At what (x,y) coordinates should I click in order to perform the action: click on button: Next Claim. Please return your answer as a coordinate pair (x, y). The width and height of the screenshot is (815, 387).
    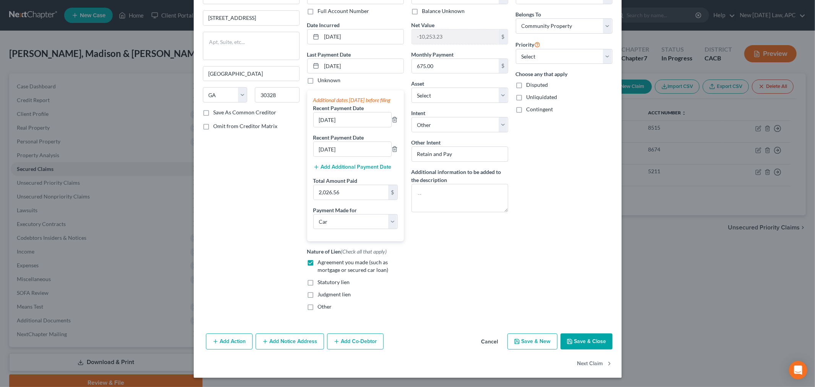
    Looking at the image, I should click on (595, 363).